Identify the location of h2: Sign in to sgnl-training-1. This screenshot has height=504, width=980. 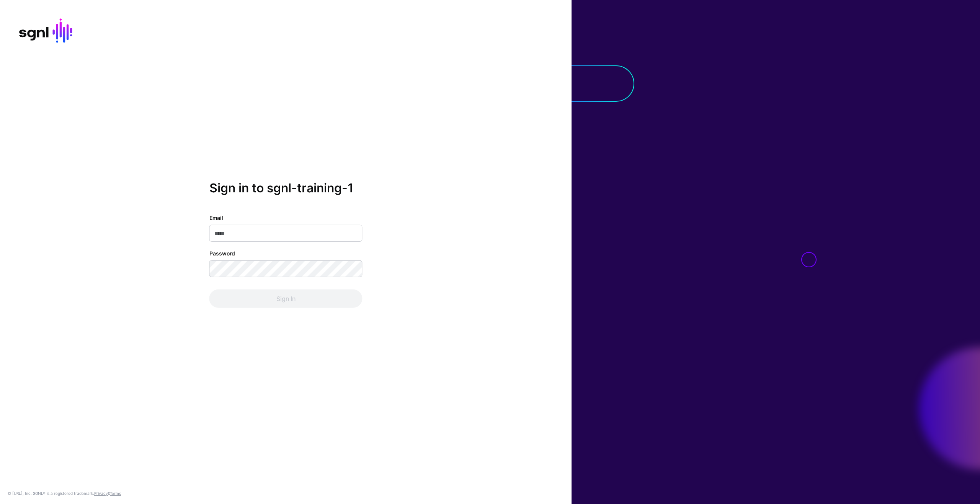
(286, 188).